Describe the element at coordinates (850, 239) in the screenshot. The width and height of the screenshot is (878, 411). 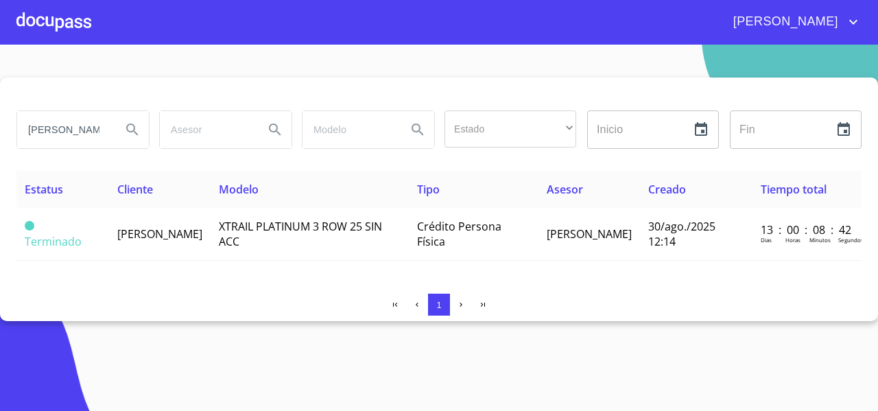
I see `p: Segundos` at that location.